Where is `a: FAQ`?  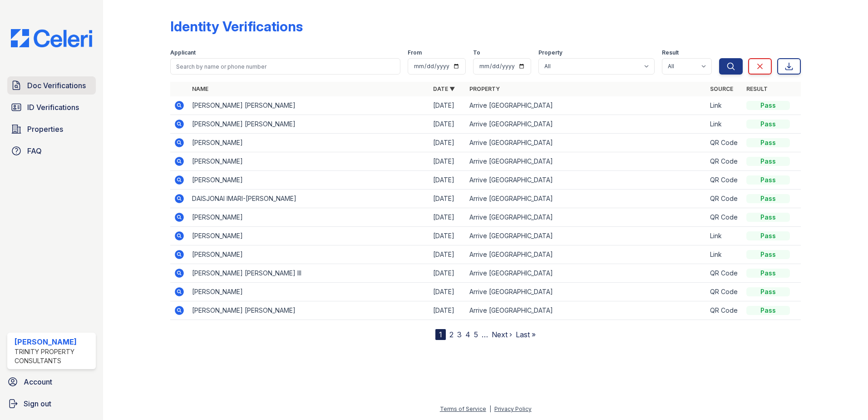 a: FAQ is located at coordinates (52, 151).